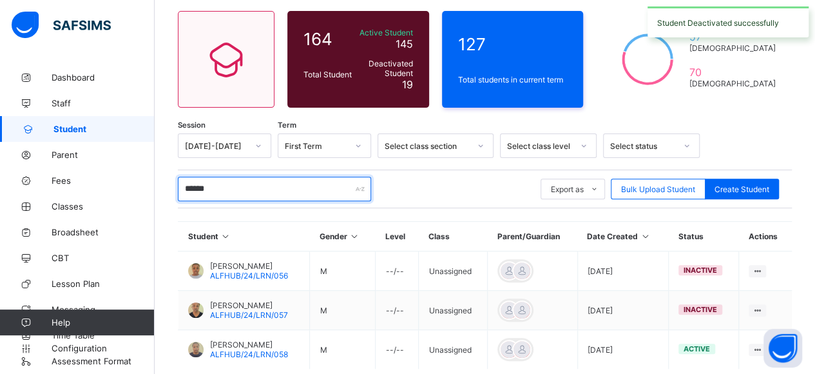 This screenshot has width=815, height=374. Describe the element at coordinates (540, 146) in the screenshot. I see `div: Select class level` at that location.